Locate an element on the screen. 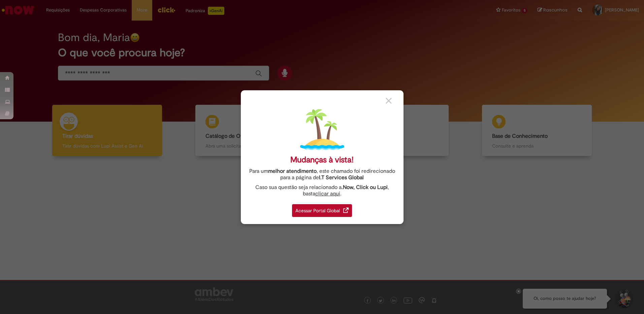 This screenshot has width=644, height=314. div: Acessar Portal Global is located at coordinates (322, 211).